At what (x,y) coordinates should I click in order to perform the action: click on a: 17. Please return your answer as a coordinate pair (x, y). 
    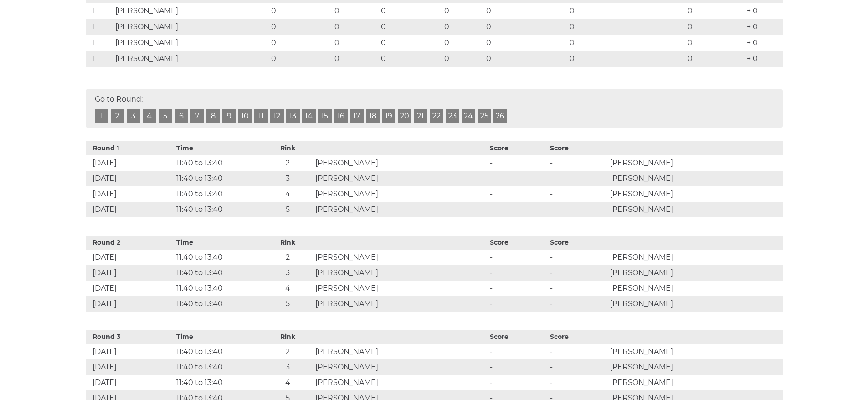
    Looking at the image, I should click on (357, 116).